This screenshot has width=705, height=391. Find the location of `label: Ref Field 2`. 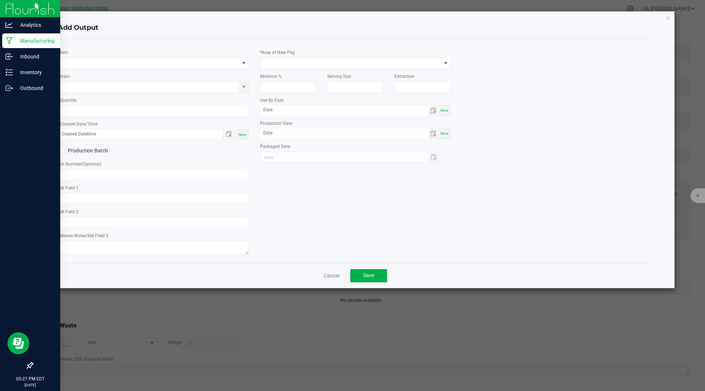

label: Ref Field 2 is located at coordinates (68, 212).